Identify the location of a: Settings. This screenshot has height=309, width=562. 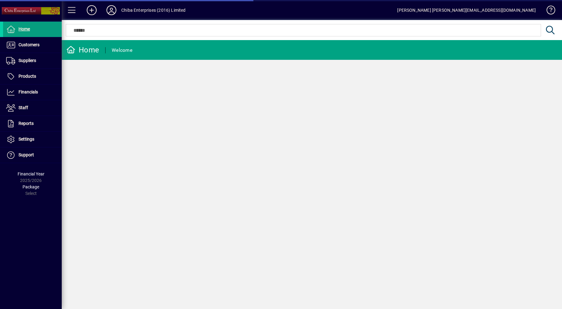
(32, 139).